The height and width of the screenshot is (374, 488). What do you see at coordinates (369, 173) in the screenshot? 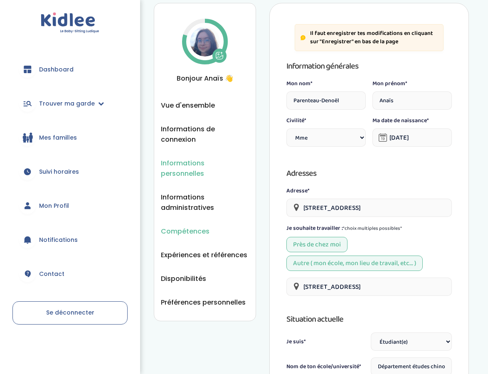
I see `h3: Adresses` at bounding box center [369, 173].